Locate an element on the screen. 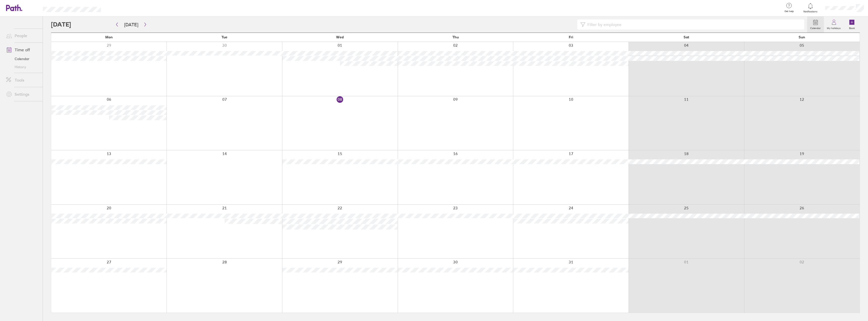  span: Notifications is located at coordinates (811, 12).